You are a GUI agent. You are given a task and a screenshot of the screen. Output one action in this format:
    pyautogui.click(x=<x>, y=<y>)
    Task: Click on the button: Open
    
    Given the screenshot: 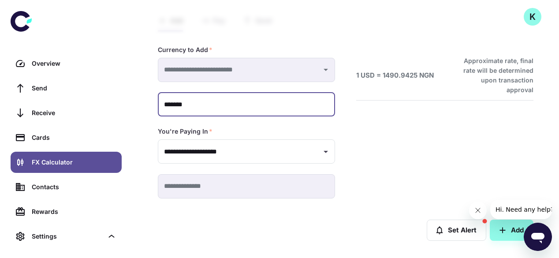 What is the action you would take?
    pyautogui.click(x=326, y=152)
    